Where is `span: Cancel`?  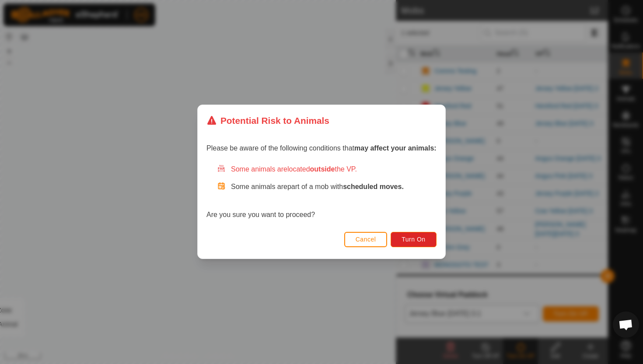
span: Cancel is located at coordinates (366, 240).